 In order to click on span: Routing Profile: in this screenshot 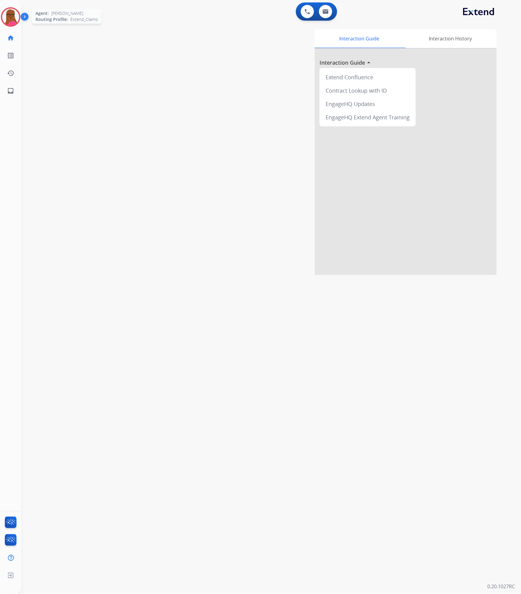, I will do `click(52, 19)`.